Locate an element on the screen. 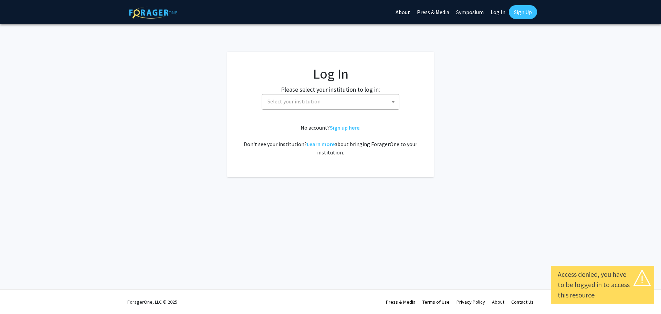 This screenshot has height=314, width=661. a: Terms of Use is located at coordinates (436, 302).